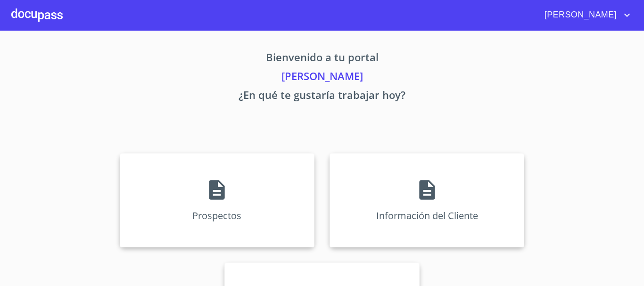  What do you see at coordinates (585, 15) in the screenshot?
I see `button: account of current user` at bounding box center [585, 15].